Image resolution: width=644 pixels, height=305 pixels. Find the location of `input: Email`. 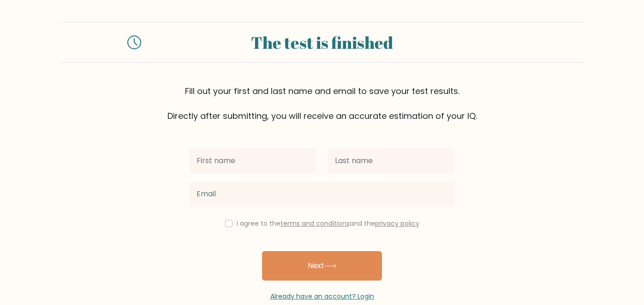

input: Email is located at coordinates (322, 194).